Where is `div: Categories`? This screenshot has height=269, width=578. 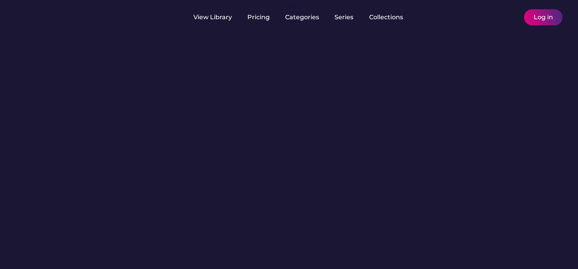
div: Categories is located at coordinates (302, 17).